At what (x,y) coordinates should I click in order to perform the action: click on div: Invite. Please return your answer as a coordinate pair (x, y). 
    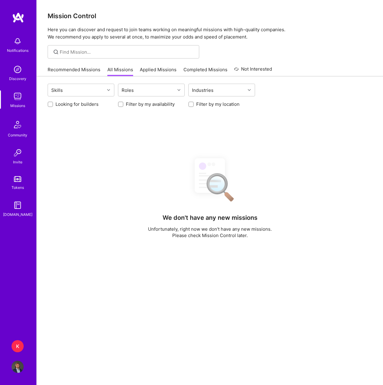
    Looking at the image, I should click on (18, 162).